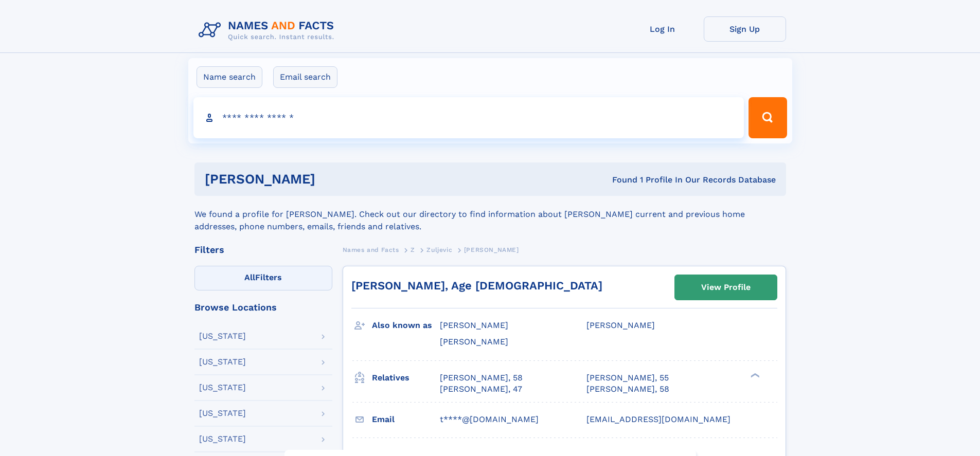 Image resolution: width=980 pixels, height=456 pixels. I want to click on label: Name search, so click(230, 77).